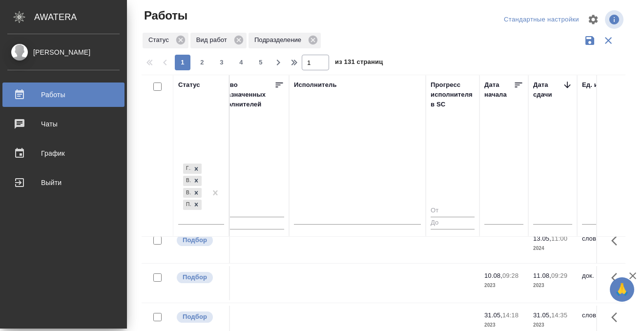  Describe the element at coordinates (187, 168) in the screenshot. I see `div: Готов к работе` at that location.